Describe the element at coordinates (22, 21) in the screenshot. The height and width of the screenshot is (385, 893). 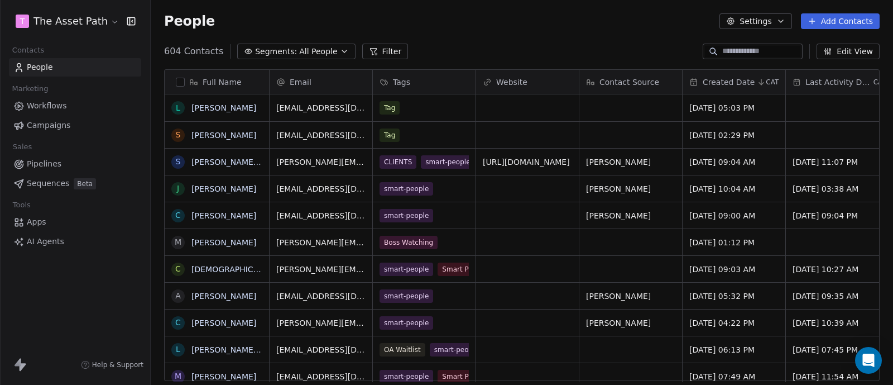
I see `span: T` at that location.